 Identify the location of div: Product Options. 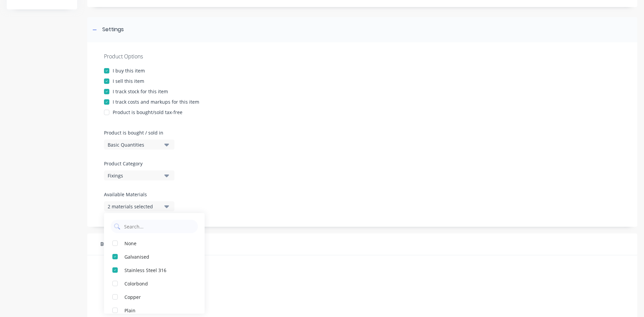
(362, 56).